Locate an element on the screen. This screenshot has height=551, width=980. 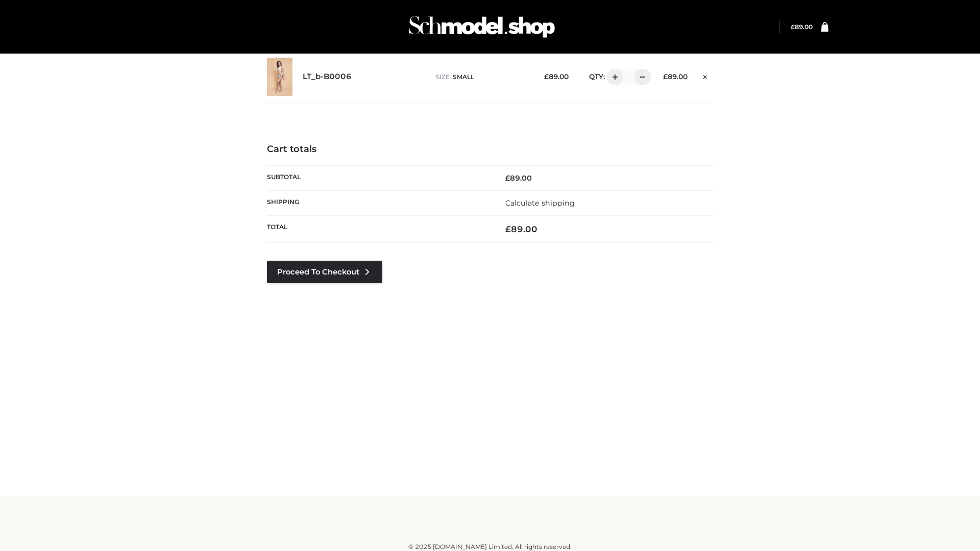
th: Subtotal is located at coordinates (378, 178).